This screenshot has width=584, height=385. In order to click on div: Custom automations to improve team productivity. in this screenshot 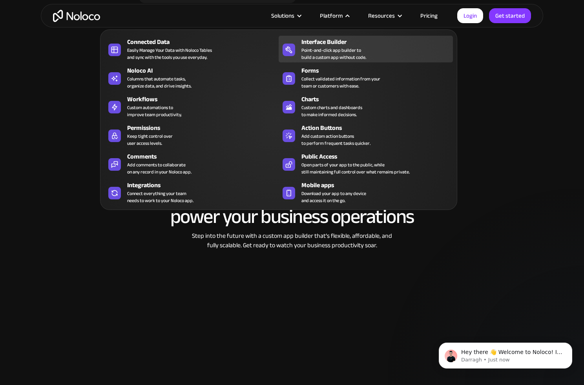, I will do `click(154, 111)`.